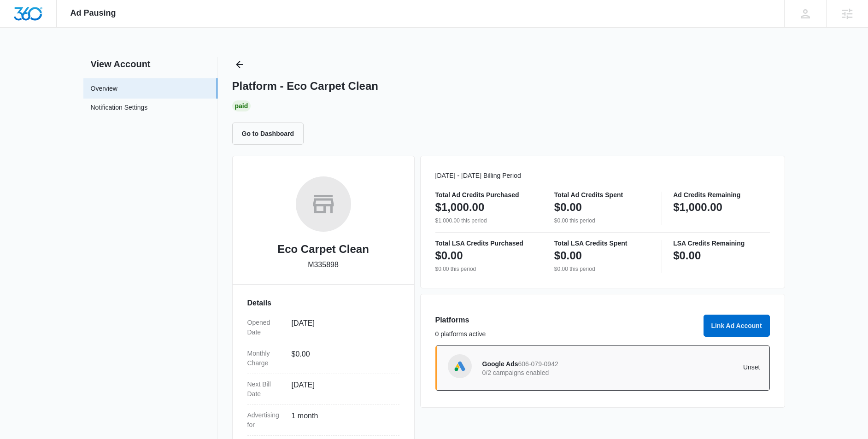  What do you see at coordinates (721, 243) in the screenshot?
I see `p: LSA Credits Remaining` at bounding box center [721, 243].